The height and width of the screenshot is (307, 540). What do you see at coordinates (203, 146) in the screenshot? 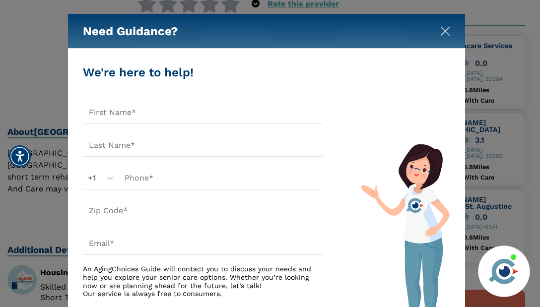
I see `input: Last Name*` at bounding box center [203, 146].